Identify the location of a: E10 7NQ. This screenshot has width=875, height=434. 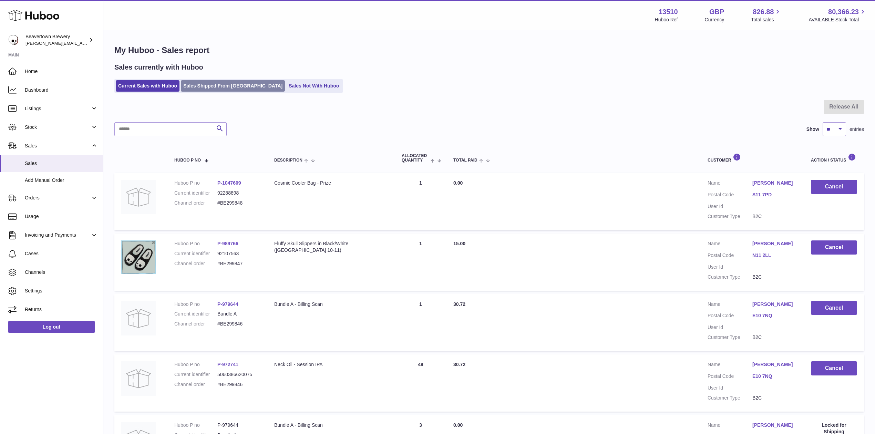
(775, 376).